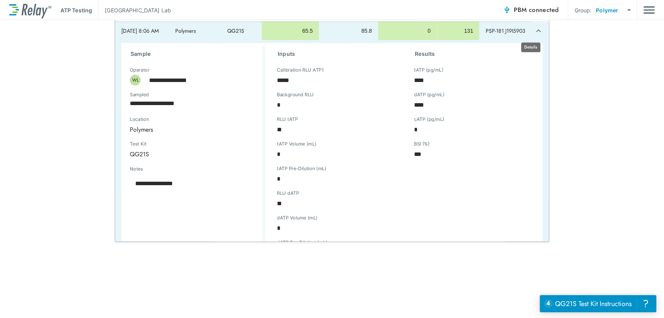 The height and width of the screenshot is (318, 664). What do you see at coordinates (408, 31) in the screenshot?
I see `div: 0` at bounding box center [408, 31].